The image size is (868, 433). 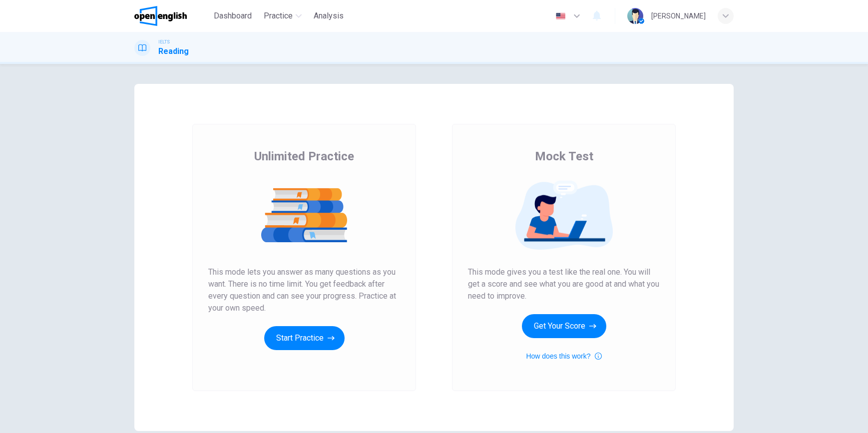 What do you see at coordinates (160, 16) in the screenshot?
I see `img: OpenEnglish logo` at bounding box center [160, 16].